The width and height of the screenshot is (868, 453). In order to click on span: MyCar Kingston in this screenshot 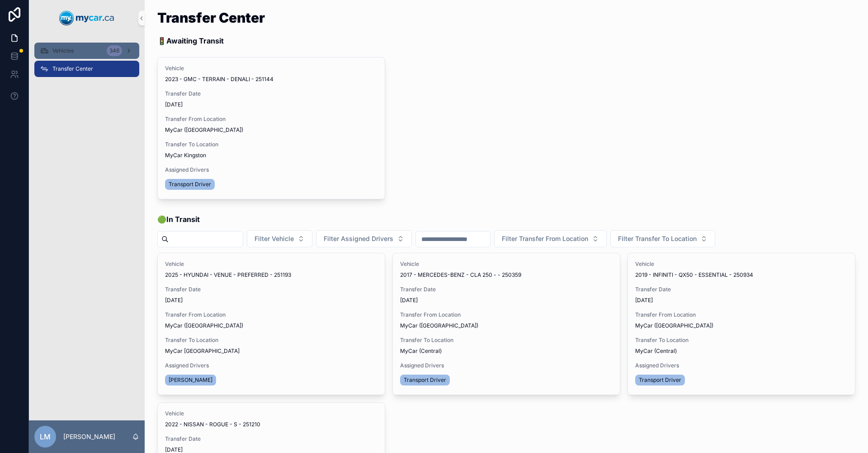, I will do `click(185, 156)`.